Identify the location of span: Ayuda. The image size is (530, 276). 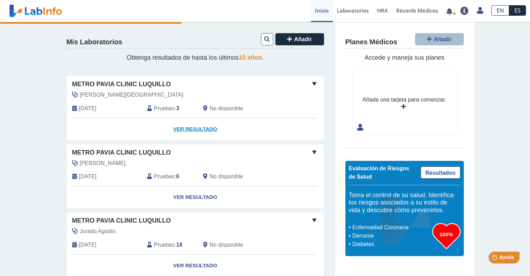
(39, 8).